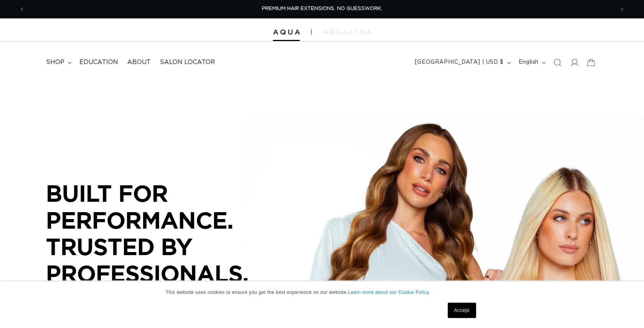  Describe the element at coordinates (58, 62) in the screenshot. I see `summary: shop` at that location.